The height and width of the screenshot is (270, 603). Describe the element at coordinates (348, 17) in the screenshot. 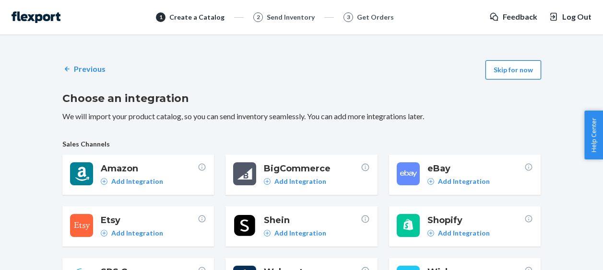

I see `span: 3` at that location.